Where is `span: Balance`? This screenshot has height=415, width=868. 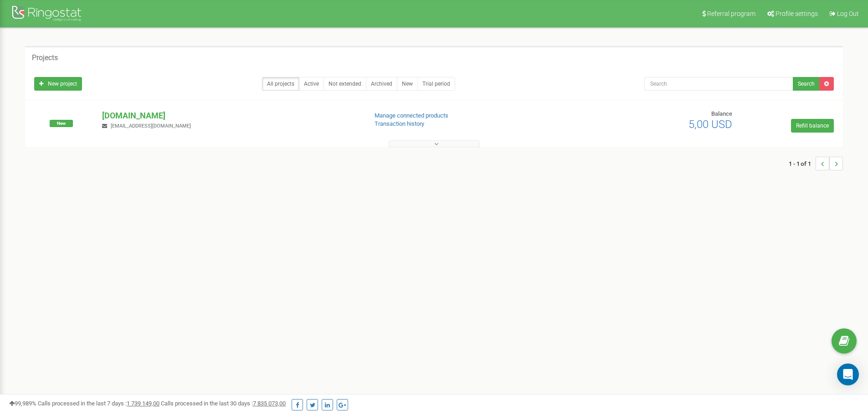 span: Balance is located at coordinates (722, 114).